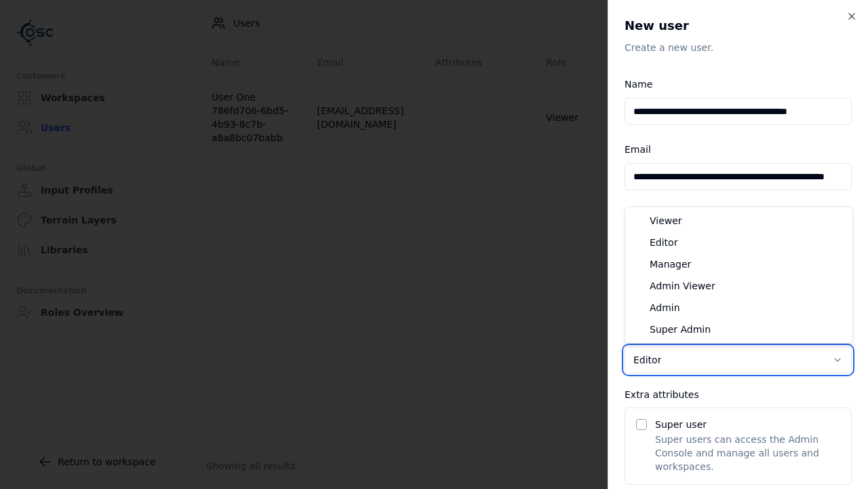  Describe the element at coordinates (666, 221) in the screenshot. I see `span: Viewer` at that location.